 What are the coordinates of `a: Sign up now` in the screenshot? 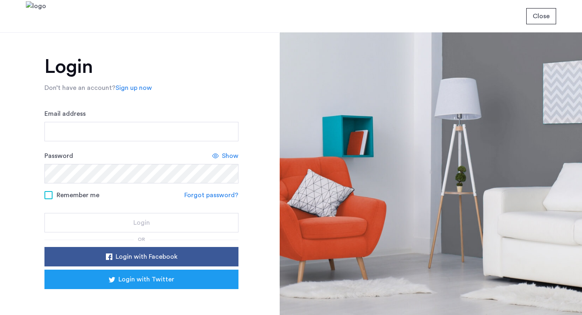 It's located at (134, 88).